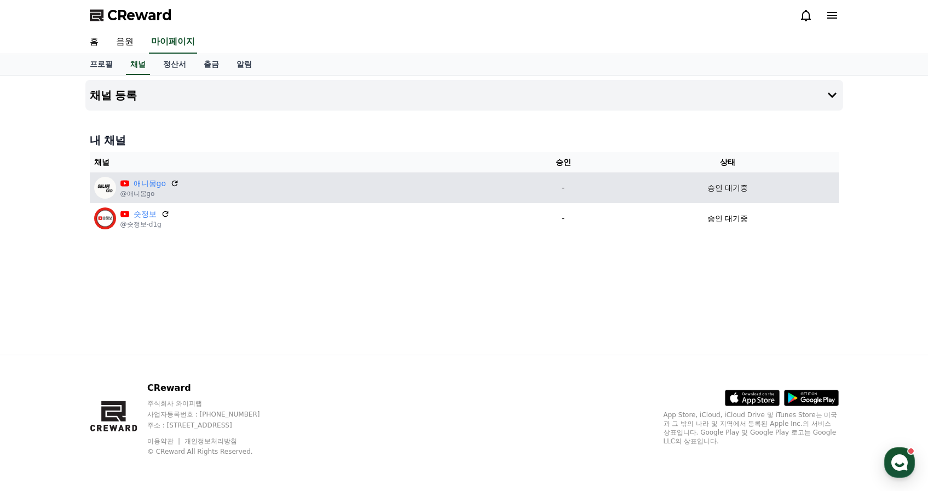  I want to click on a: 알림, so click(244, 65).